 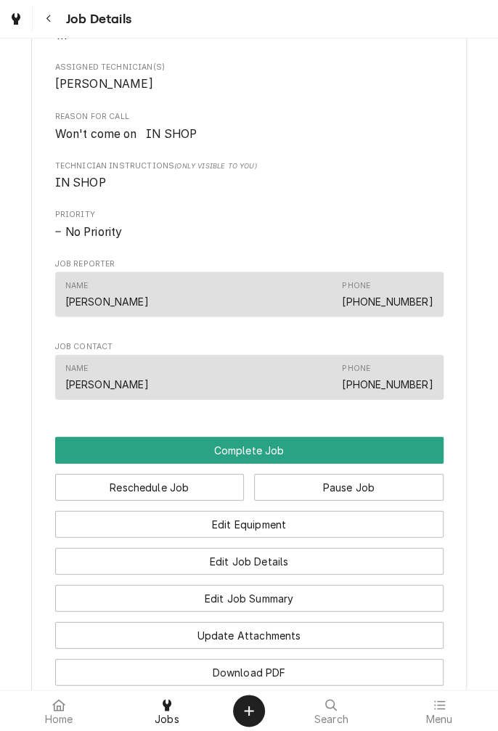 I want to click on a: Jobs, so click(x=167, y=711).